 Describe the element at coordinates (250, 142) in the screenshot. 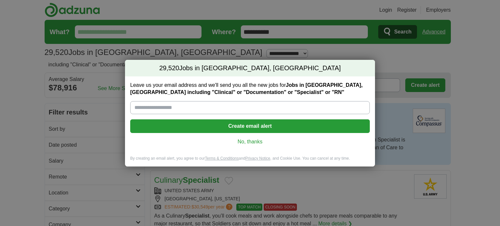

I see `a: No, thanks` at that location.